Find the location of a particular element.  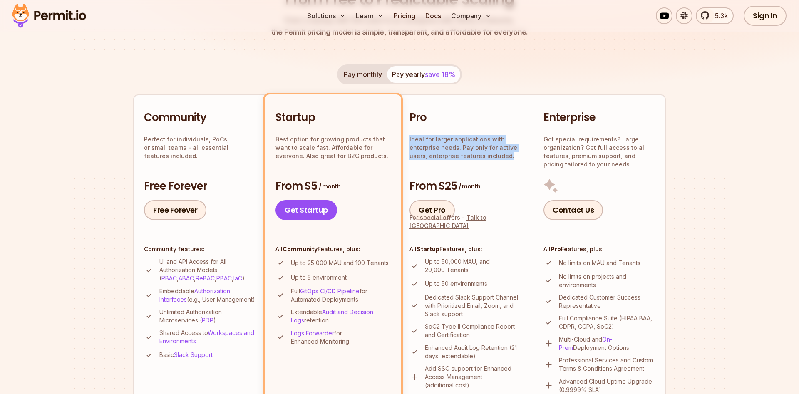

p: Advanced Cloud Uptime Upgrade (0.9999% SLA) is located at coordinates (607, 386).